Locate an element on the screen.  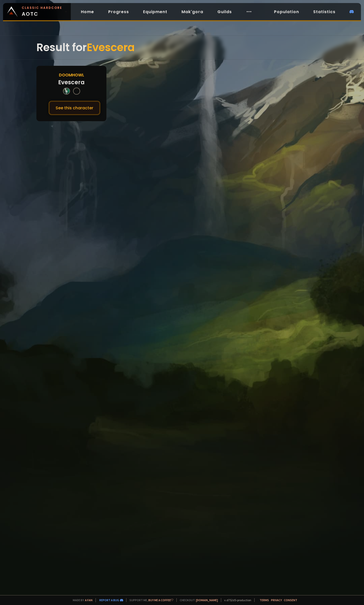
a: Mak'gora is located at coordinates (192, 12).